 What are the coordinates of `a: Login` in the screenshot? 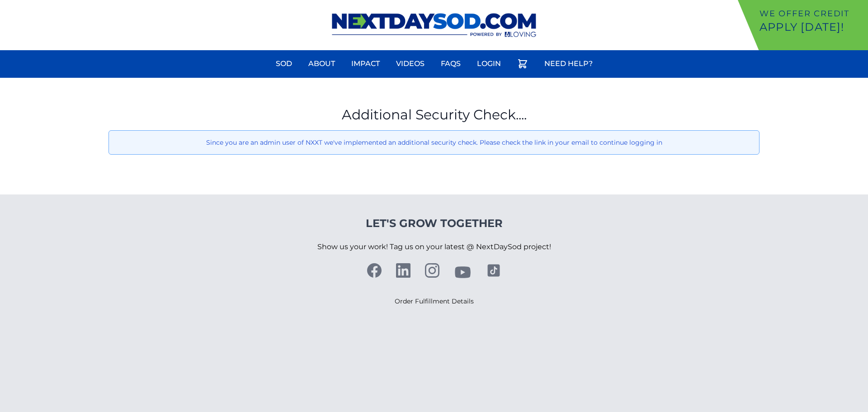 It's located at (489, 64).